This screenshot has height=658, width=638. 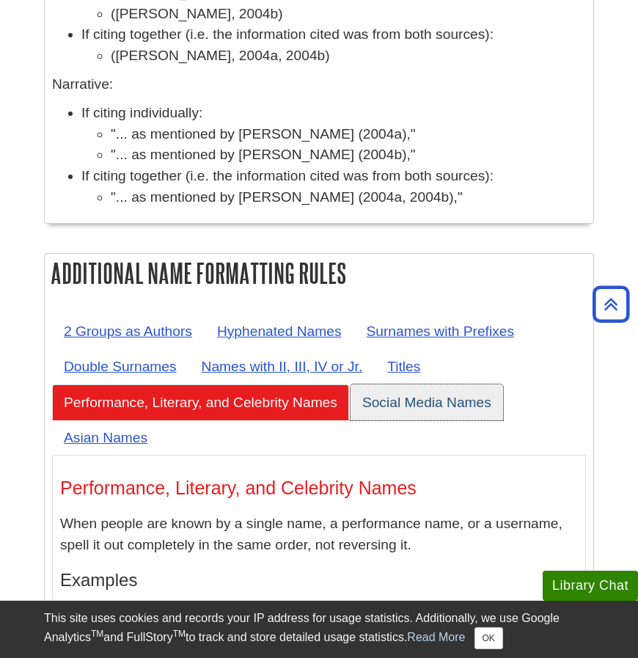 I want to click on button: Library Chat, so click(x=590, y=585).